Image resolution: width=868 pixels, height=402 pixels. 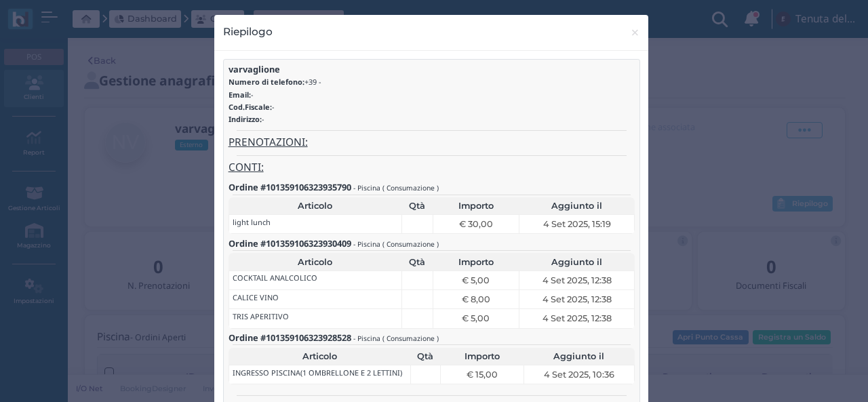 I want to click on h4: Riepilogo, so click(x=248, y=32).